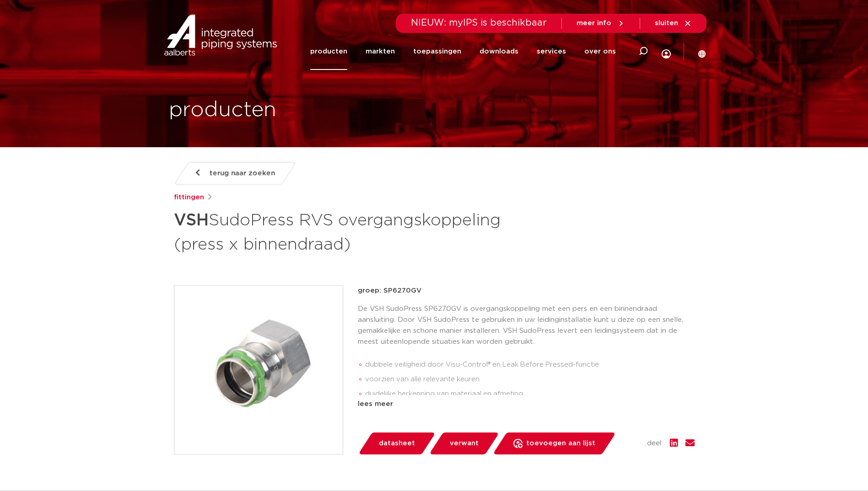 Image resolution: width=868 pixels, height=491 pixels. I want to click on a: services, so click(551, 51).